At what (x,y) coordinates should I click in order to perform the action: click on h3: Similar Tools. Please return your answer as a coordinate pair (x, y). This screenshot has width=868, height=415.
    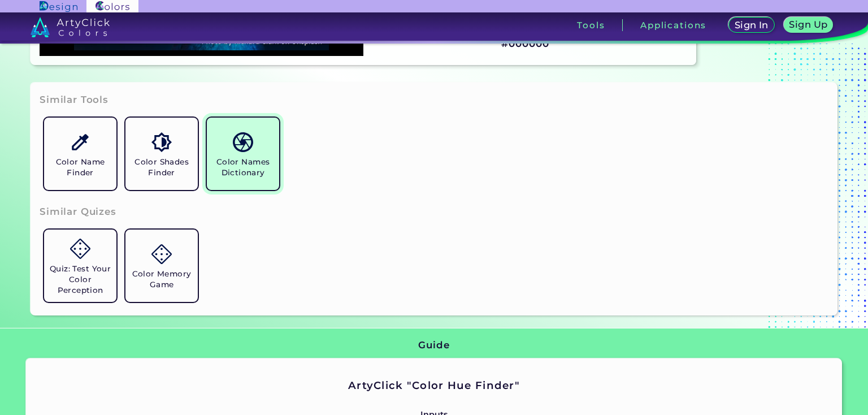
    Looking at the image, I should click on (74, 100).